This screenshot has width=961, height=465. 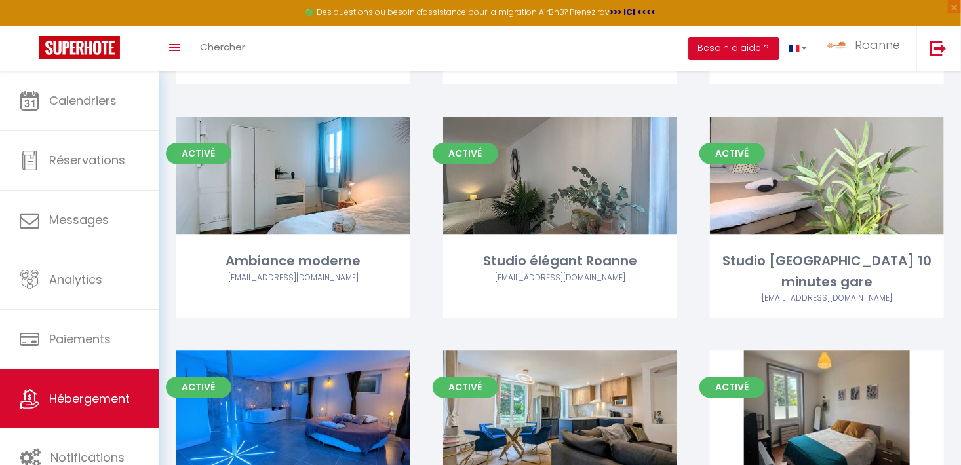 I want to click on div: Studio élégant Roanne, so click(x=560, y=261).